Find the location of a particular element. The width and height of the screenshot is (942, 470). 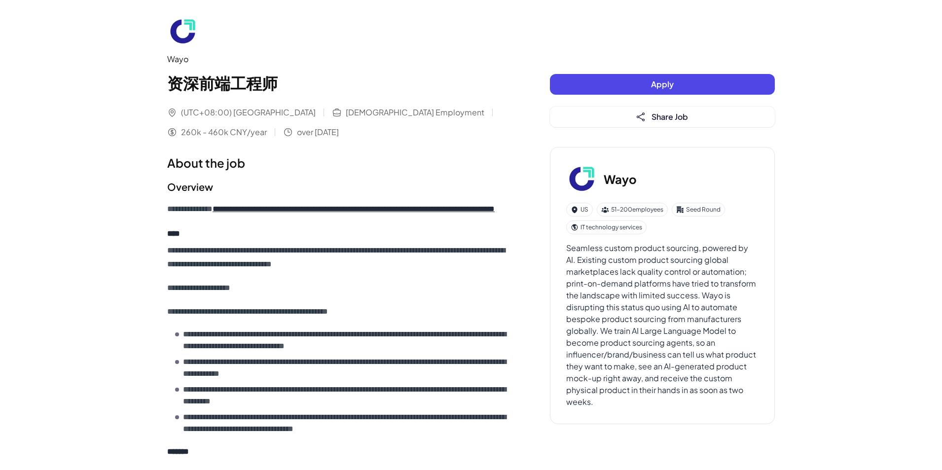

div: Seed Round is located at coordinates (698, 210).